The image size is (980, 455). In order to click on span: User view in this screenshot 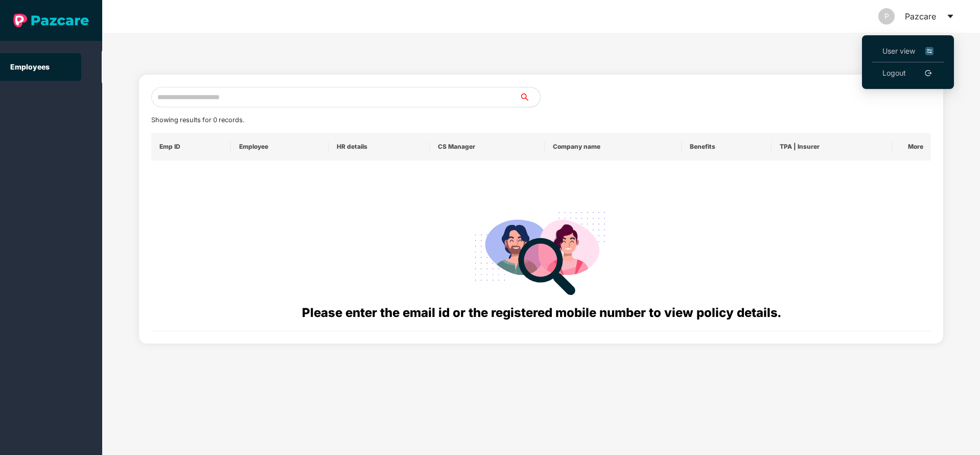, I will do `click(908, 51)`.